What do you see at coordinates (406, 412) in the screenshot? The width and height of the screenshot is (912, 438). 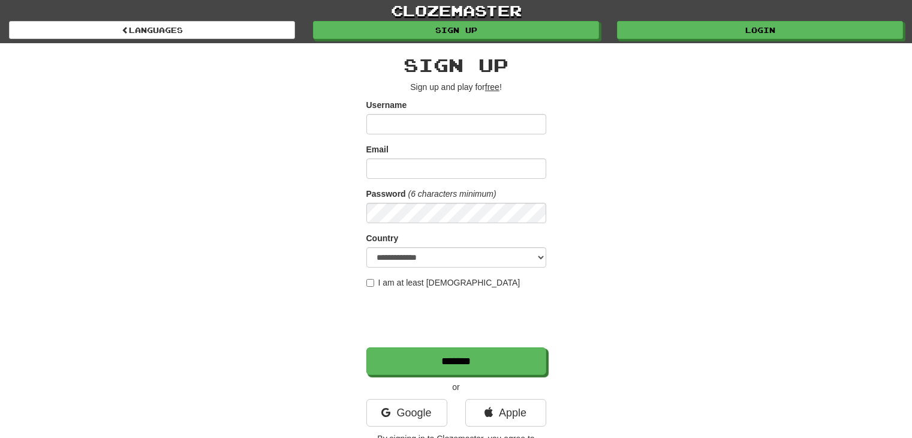 I see `a: Google` at bounding box center [406, 412].